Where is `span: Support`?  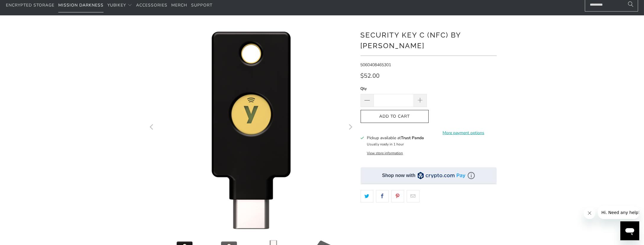
span: Support is located at coordinates (202, 5).